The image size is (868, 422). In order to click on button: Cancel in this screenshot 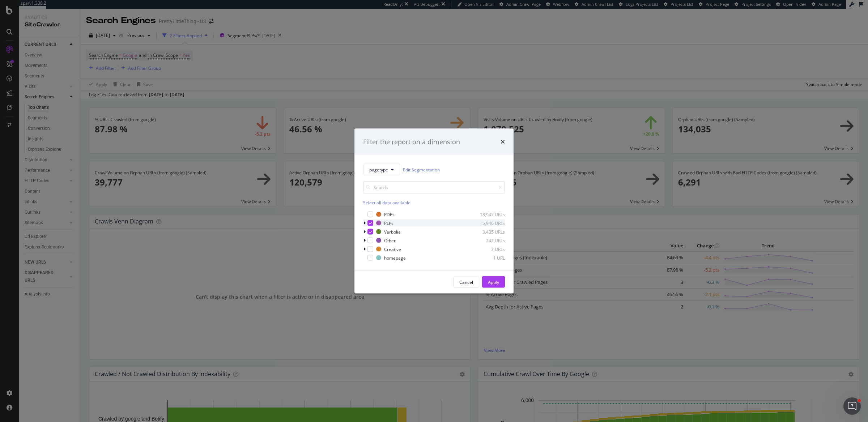, I will do `click(466, 282)`.